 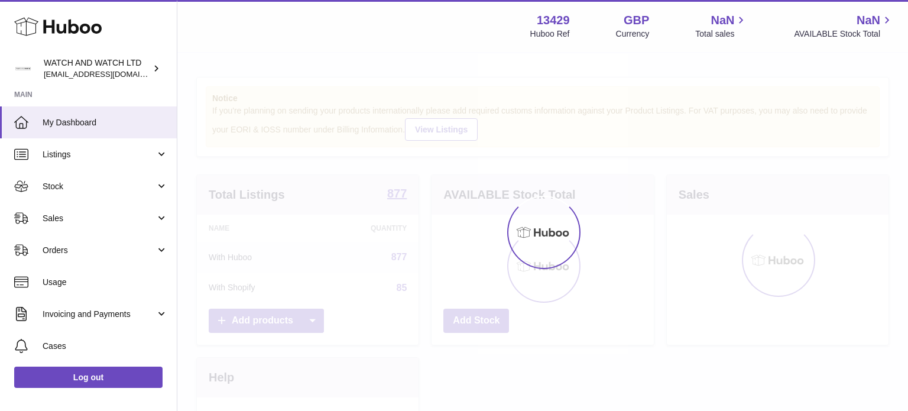 I want to click on span: Invoicing and Payments, so click(x=99, y=314).